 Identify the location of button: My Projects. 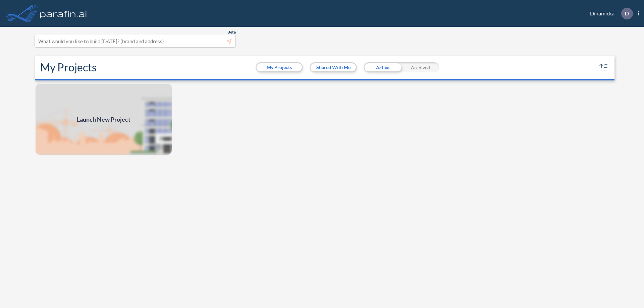
(279, 67).